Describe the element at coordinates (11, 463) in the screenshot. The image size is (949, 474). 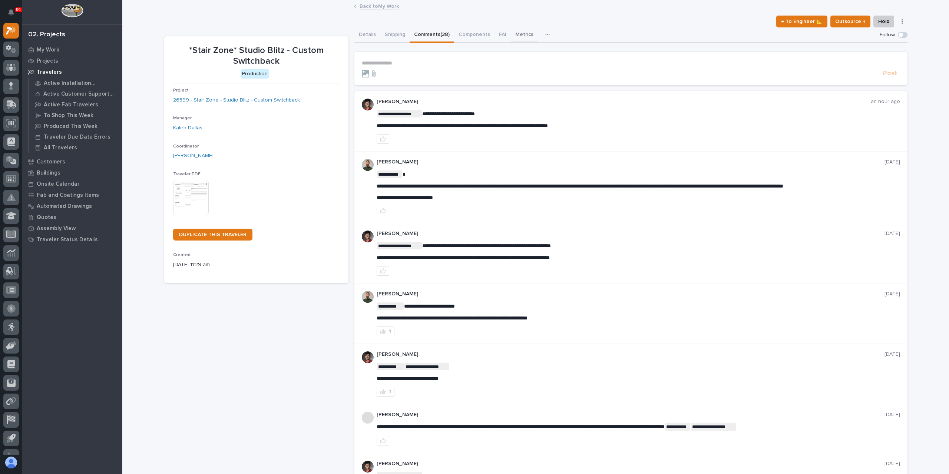
I see `button: users-avatar` at that location.